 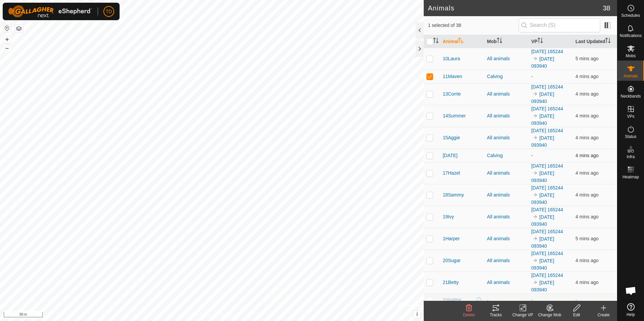 I want to click on span: 13Corrie, so click(x=451, y=94).